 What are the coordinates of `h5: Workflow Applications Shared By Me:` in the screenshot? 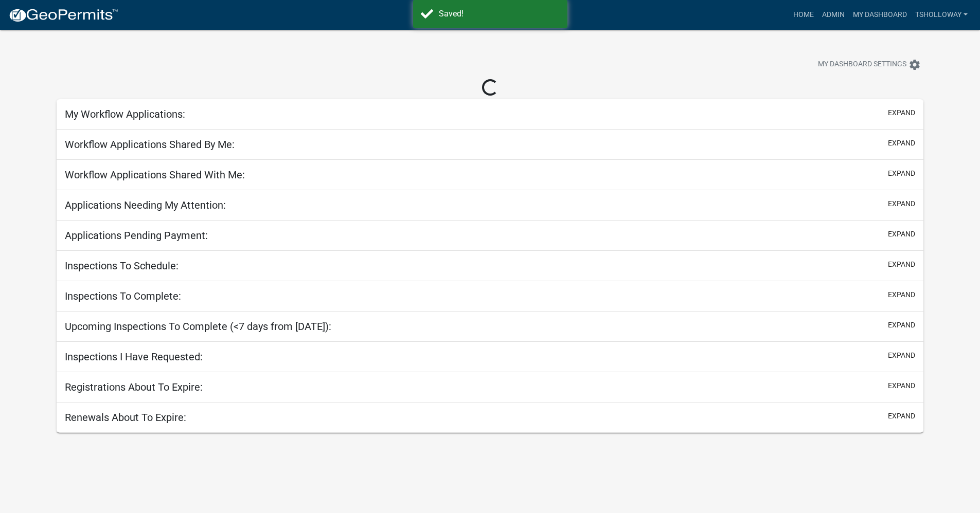 It's located at (150, 144).